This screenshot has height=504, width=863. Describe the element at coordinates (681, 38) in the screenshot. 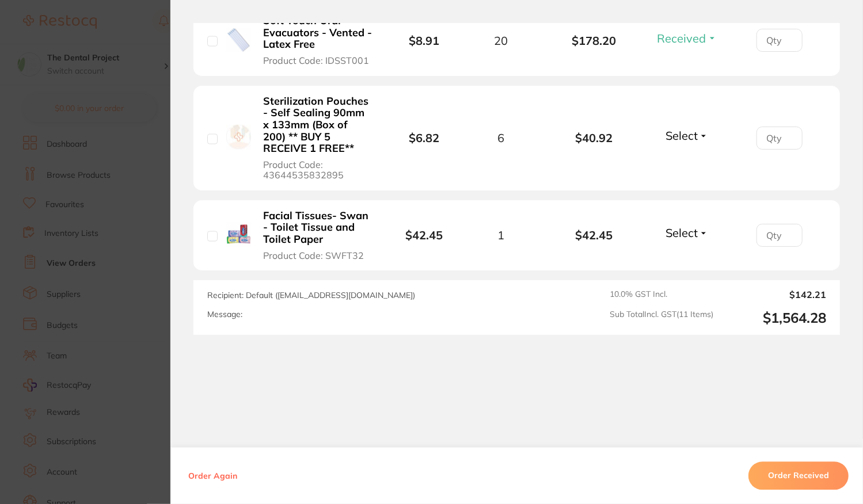

I see `span: Received` at that location.